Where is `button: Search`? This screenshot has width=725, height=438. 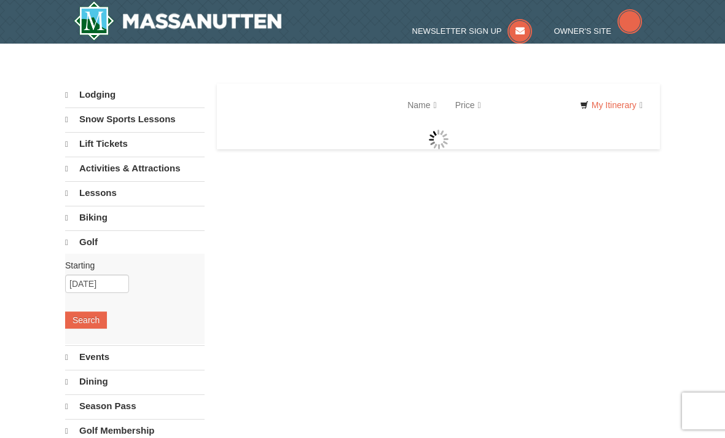
button: Search is located at coordinates (86, 320).